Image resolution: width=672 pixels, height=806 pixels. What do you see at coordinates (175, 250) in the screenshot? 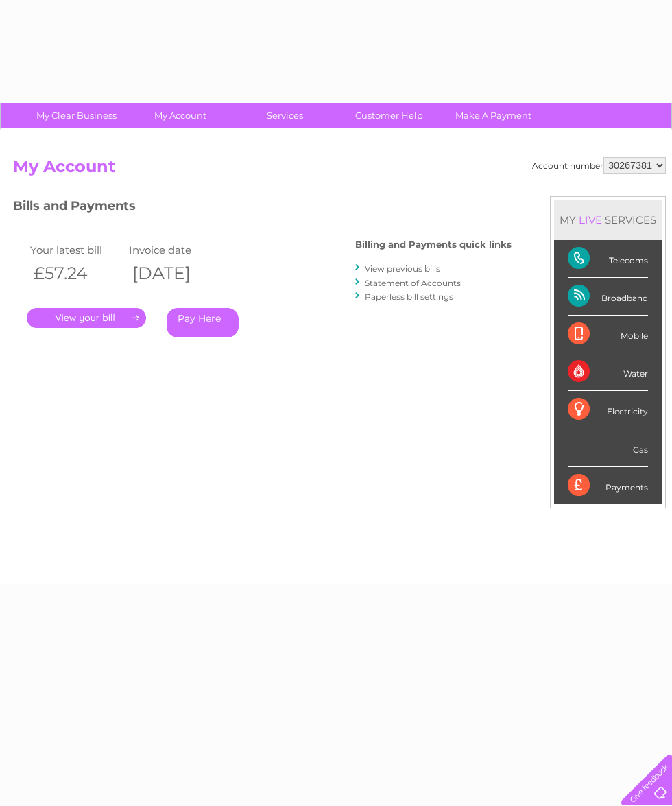
I see `td: Invoice date` at bounding box center [175, 250].